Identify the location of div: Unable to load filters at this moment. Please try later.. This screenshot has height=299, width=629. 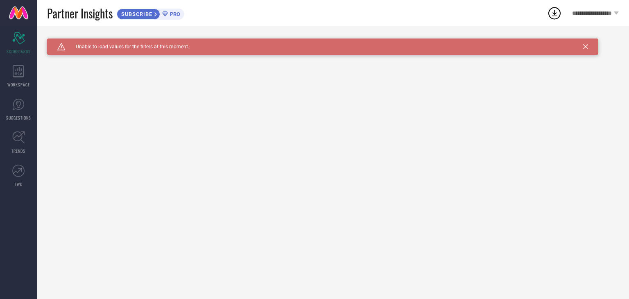
(333, 42).